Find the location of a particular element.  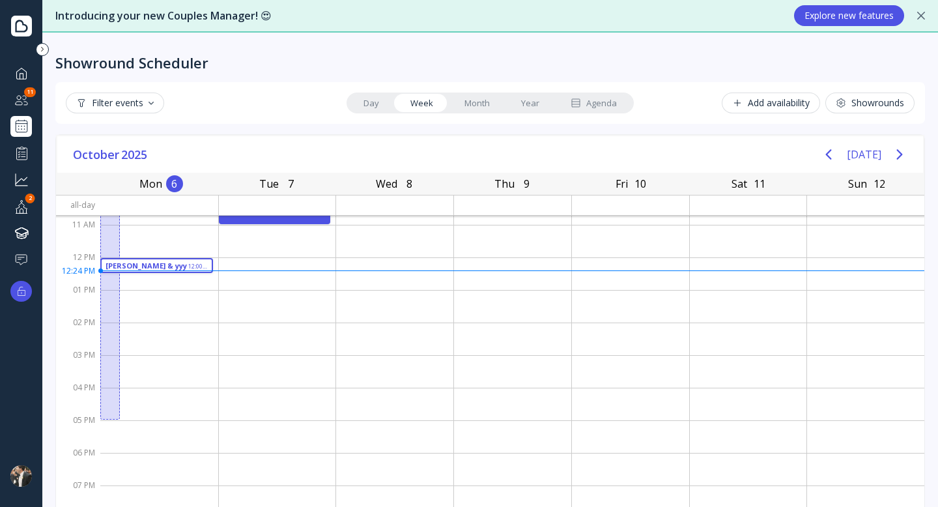

div: Thu is located at coordinates (504, 184).